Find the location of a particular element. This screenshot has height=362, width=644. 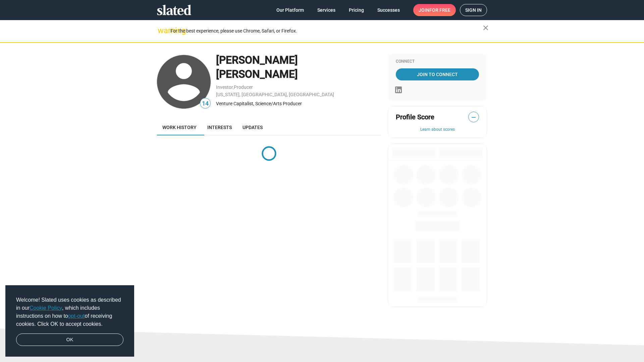

div: For the best experience, please use Chrome, Safari, or Firefox. is located at coordinates (327, 31).